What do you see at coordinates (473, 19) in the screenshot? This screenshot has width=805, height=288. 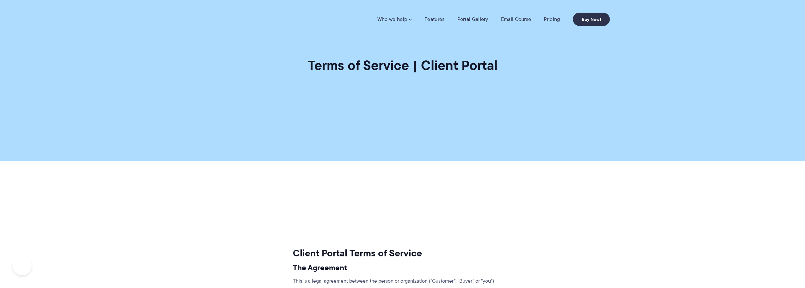 I see `a: Portal Gallery` at bounding box center [473, 19].